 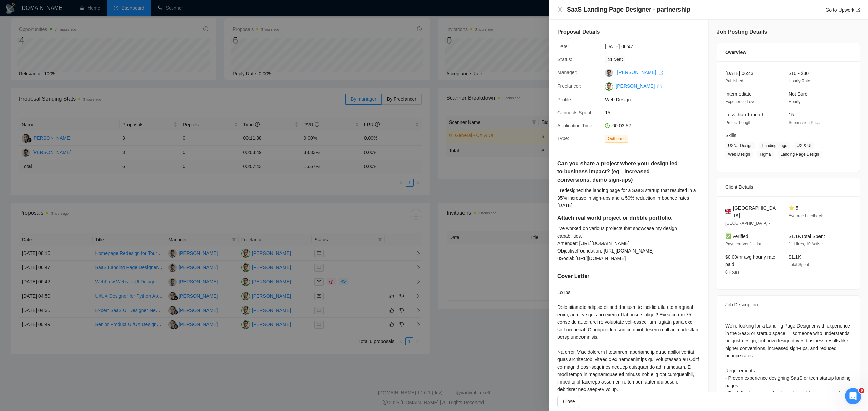 I want to click on span: close, so click(x=560, y=10).